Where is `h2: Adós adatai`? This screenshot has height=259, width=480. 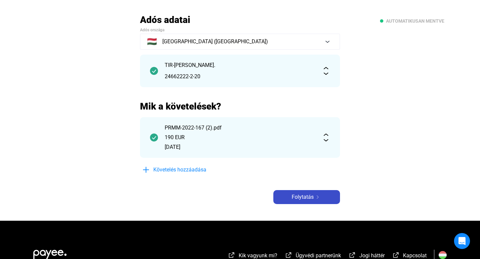 h2: Adós adatai is located at coordinates (240, 20).